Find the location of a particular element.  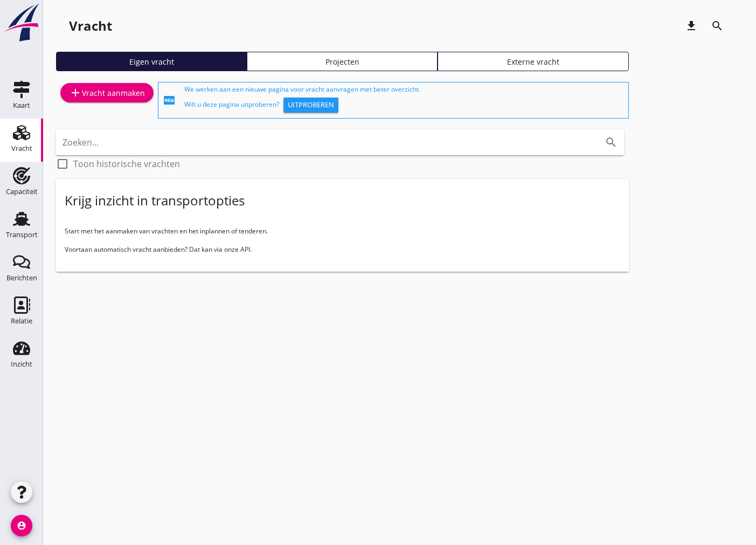

a: Eigen vracht is located at coordinates (151, 62).